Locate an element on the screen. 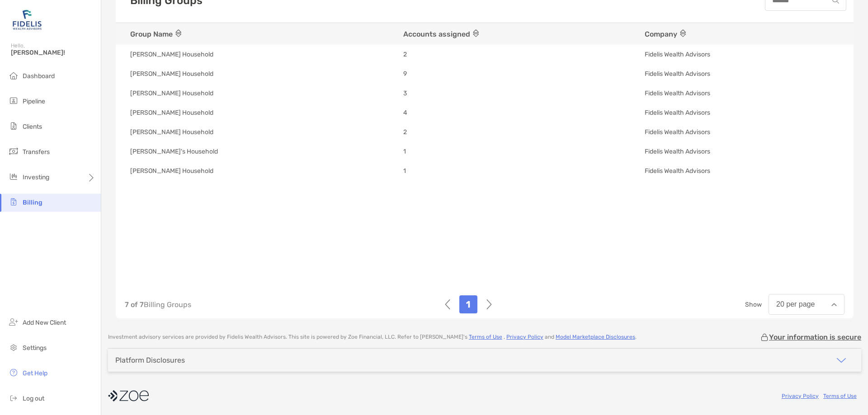 The image size is (868, 415). span: Transfers is located at coordinates (36, 152).